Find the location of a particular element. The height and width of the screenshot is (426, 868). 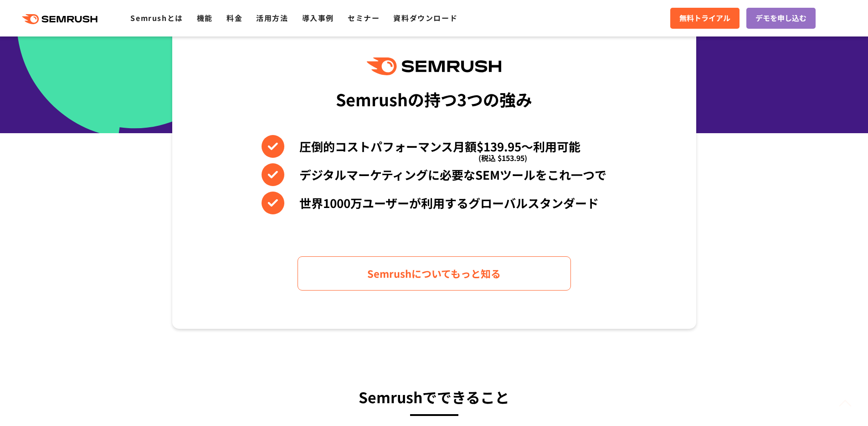

a: 料金 is located at coordinates (234, 18).